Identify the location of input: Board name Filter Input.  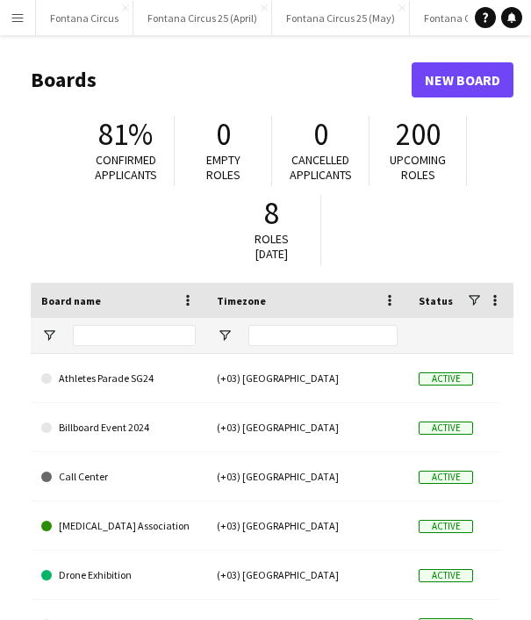
(134, 335).